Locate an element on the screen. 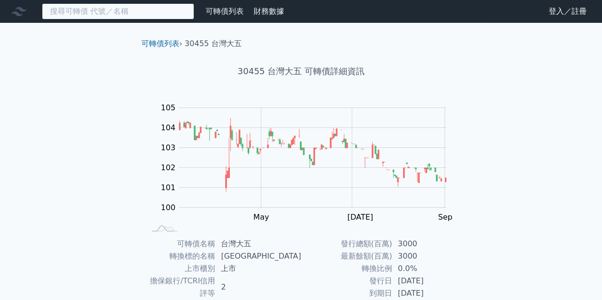  td: 發行日 is located at coordinates (346, 281).